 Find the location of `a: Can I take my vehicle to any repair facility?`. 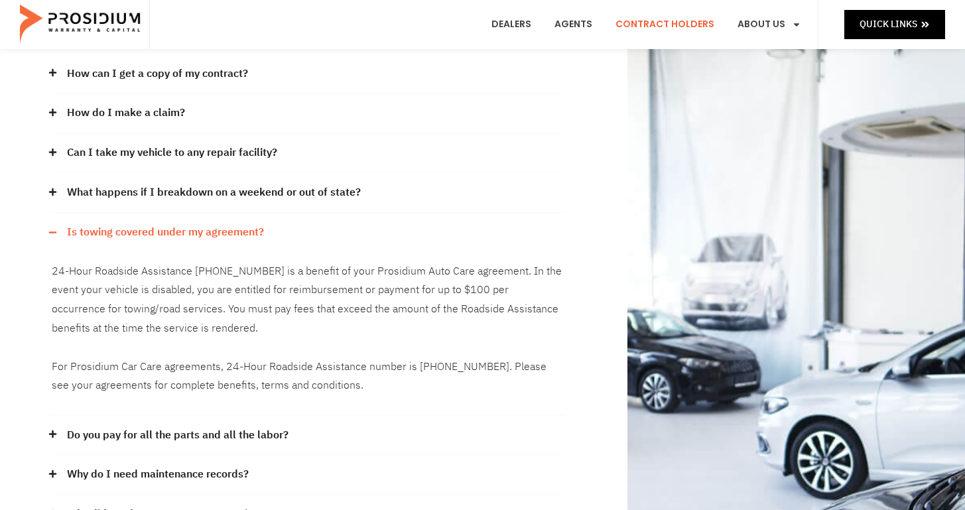

a: Can I take my vehicle to any repair facility? is located at coordinates (172, 153).